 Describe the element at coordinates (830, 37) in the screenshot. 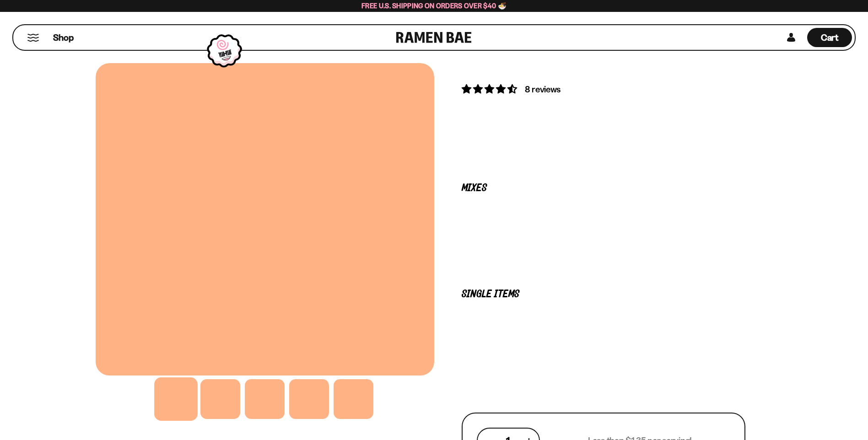

I see `a: Cart` at that location.